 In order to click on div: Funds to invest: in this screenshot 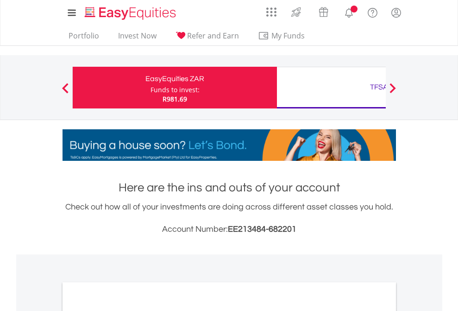, I will do `click(175, 90)`.